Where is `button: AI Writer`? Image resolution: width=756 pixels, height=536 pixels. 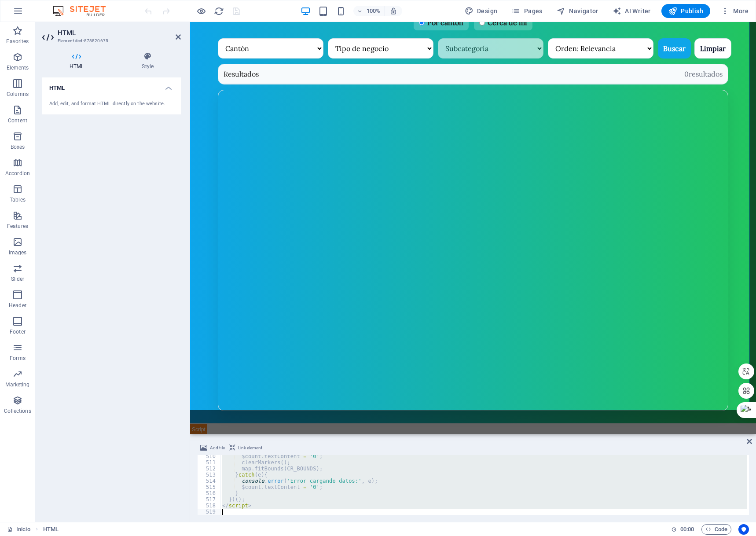
button: AI Writer is located at coordinates (632, 11).